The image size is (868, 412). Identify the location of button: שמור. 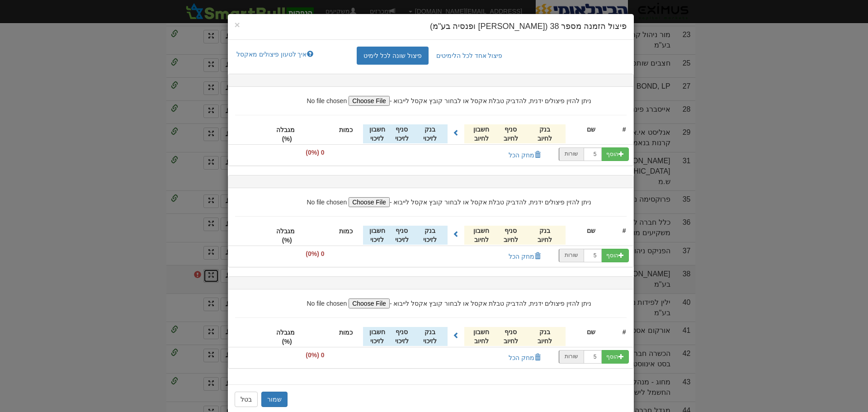
(274, 400).